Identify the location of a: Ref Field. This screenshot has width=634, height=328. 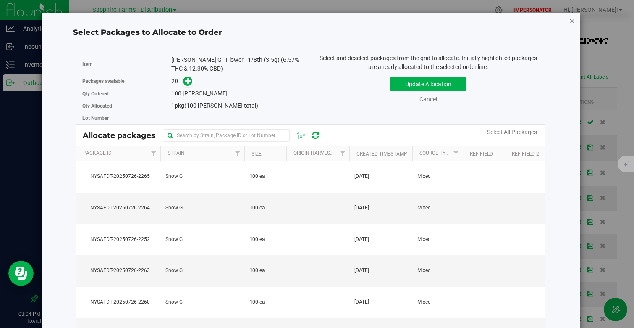
(481, 154).